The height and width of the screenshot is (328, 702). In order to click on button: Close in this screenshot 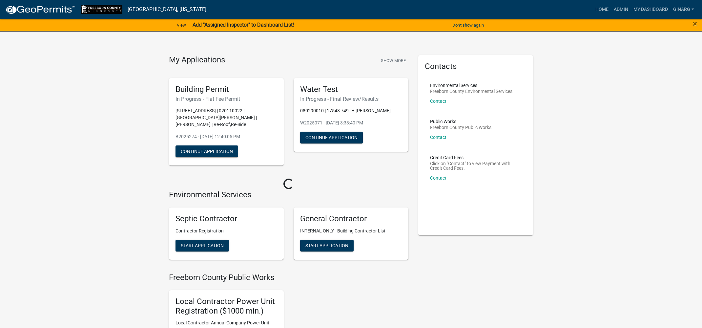, I will do `click(695, 24)`.